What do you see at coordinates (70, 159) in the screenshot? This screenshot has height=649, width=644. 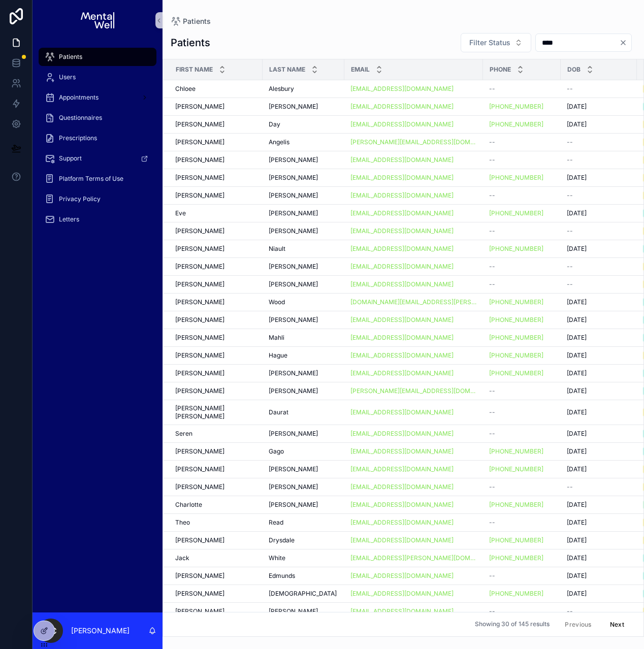 I see `span: Support` at bounding box center [70, 159].